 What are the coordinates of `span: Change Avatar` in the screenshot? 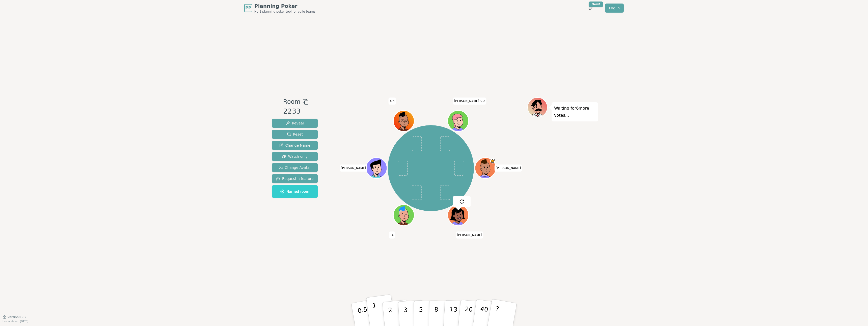 It's located at (295, 168).